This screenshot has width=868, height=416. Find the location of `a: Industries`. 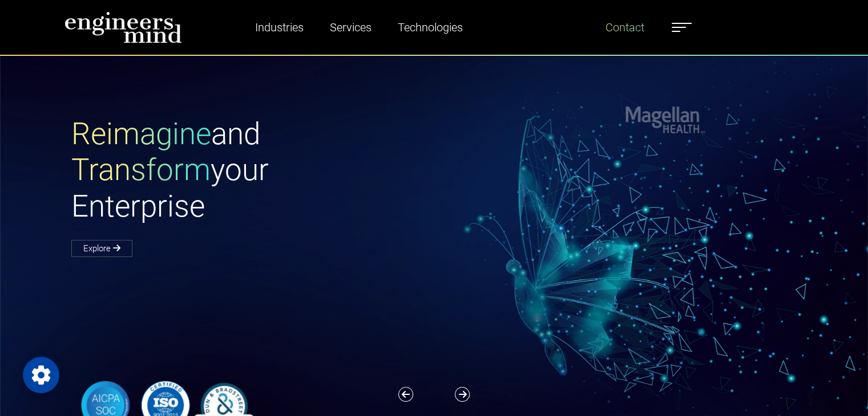

a: Industries is located at coordinates (279, 28).